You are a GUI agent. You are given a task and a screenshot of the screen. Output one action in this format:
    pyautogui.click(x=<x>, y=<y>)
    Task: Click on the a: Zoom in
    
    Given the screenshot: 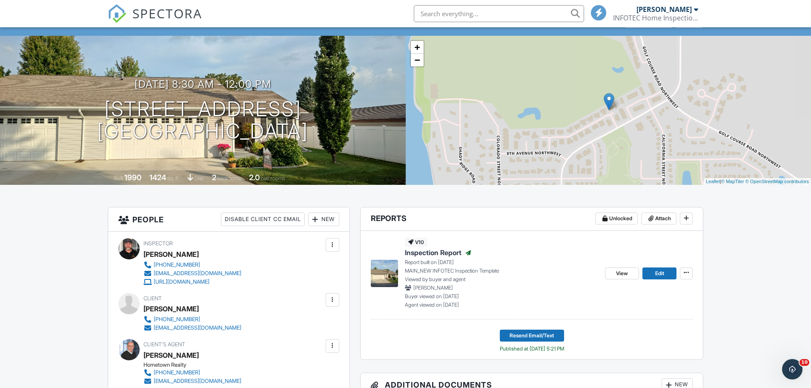 What is the action you would take?
    pyautogui.click(x=417, y=47)
    